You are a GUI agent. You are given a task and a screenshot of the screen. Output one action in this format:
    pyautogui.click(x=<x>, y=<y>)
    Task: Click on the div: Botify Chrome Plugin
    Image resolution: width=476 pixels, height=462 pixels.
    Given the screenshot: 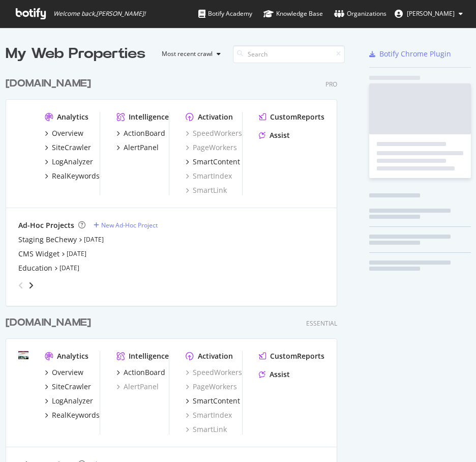 What is the action you would take?
    pyautogui.click(x=415, y=54)
    